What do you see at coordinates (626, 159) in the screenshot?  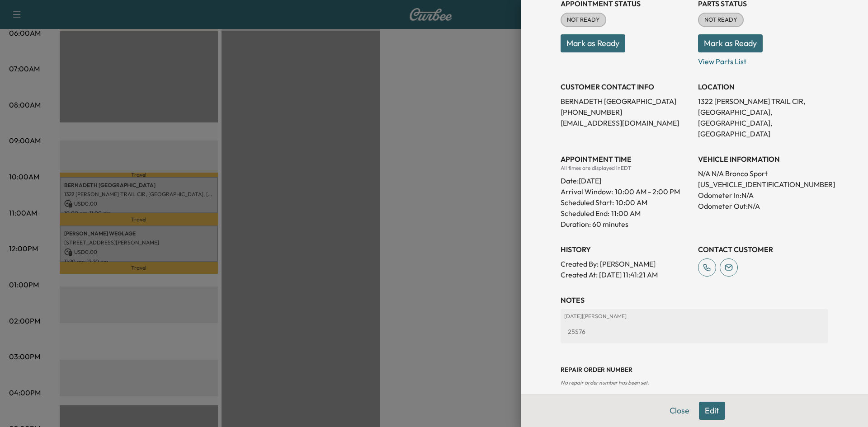 I see `h3: APPOINTMENT TIME` at bounding box center [626, 159].